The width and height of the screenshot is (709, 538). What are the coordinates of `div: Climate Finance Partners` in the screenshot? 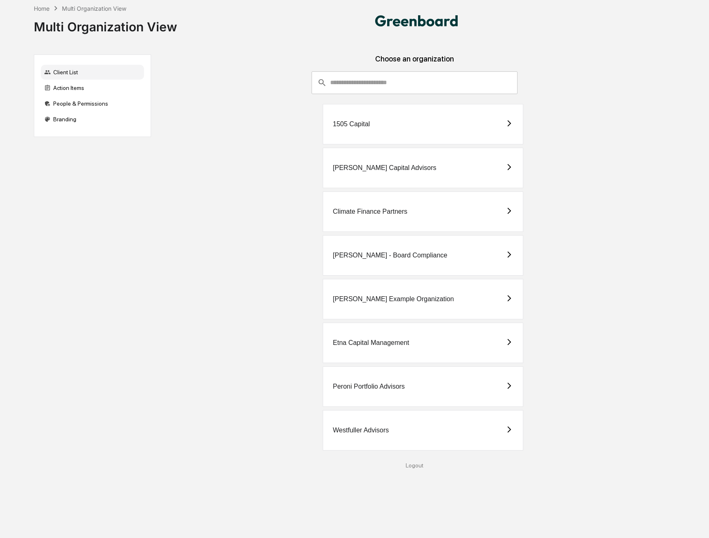 It's located at (370, 212).